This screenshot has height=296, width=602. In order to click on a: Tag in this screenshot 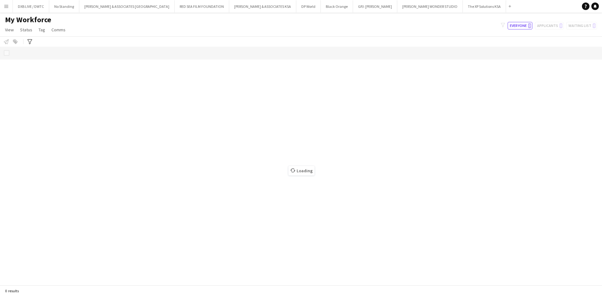, I will do `click(42, 30)`.